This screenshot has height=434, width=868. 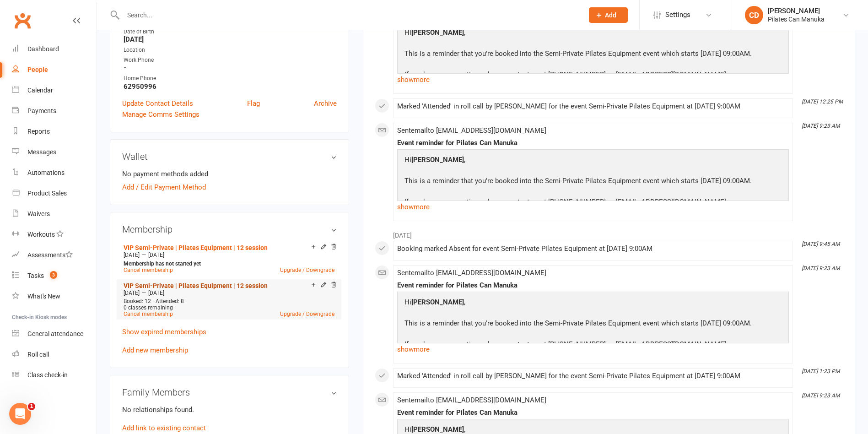 What do you see at coordinates (38, 69) in the screenshot?
I see `div: People` at bounding box center [38, 69].